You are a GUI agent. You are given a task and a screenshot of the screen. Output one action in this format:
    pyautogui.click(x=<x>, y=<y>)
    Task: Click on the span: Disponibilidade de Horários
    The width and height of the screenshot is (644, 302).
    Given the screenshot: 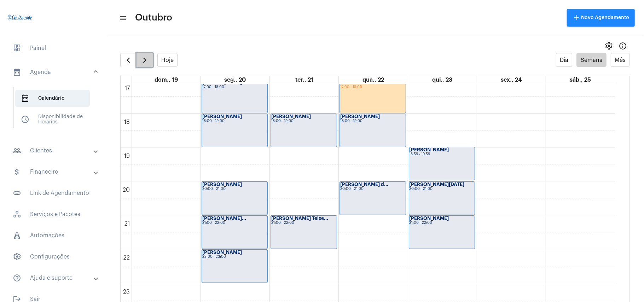 What is the action you would take?
    pyautogui.click(x=52, y=120)
    